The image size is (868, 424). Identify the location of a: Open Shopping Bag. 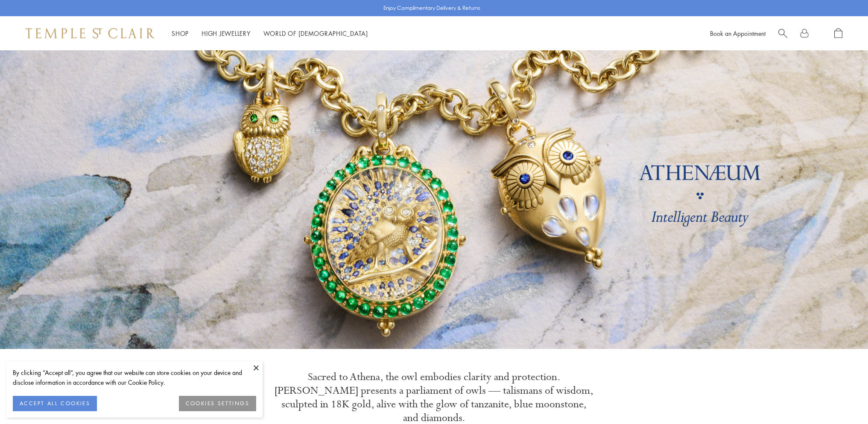
(838, 33).